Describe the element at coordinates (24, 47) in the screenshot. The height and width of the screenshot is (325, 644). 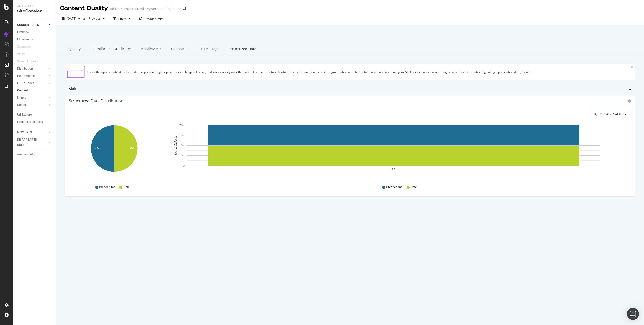
I see `div: Segments` at that location.